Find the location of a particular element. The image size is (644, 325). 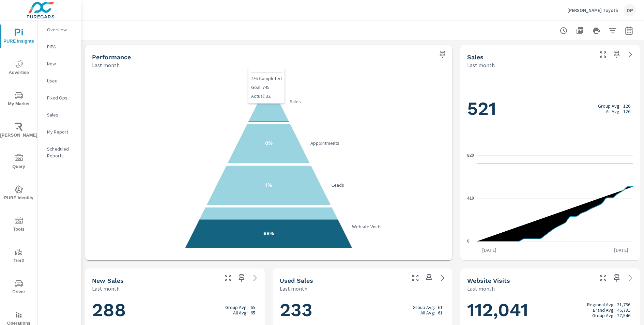

div: Used is located at coordinates (59, 81).